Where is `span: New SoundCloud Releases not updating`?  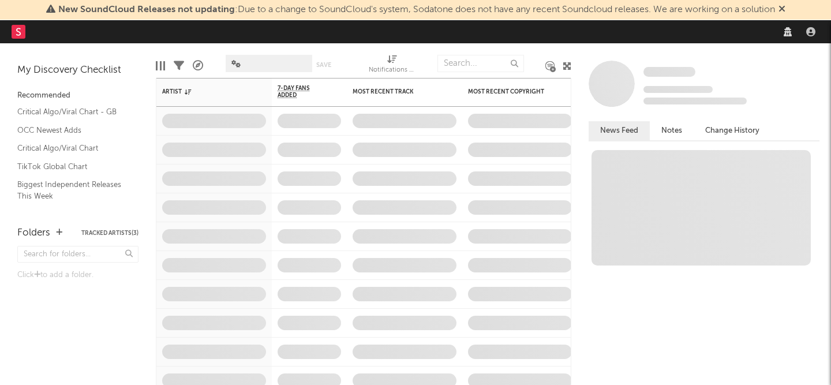
span: New SoundCloud Releases not updating is located at coordinates (147, 10).